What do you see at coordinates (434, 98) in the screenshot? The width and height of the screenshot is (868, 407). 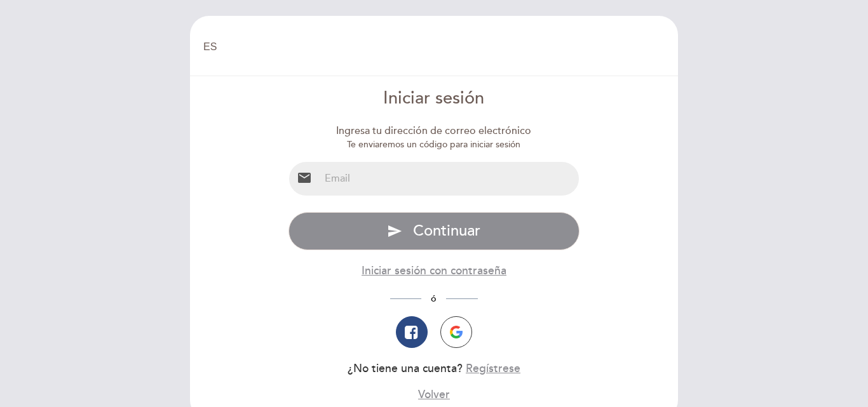 I see `div: Iniciar sesión` at bounding box center [434, 98].